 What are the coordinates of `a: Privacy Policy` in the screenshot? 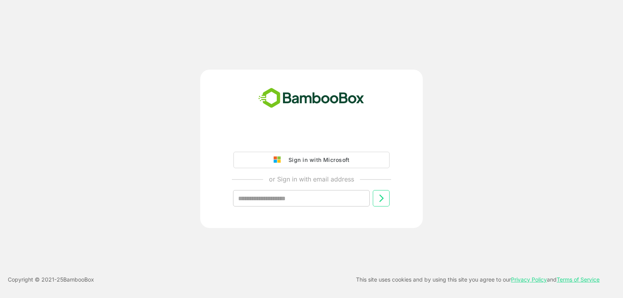 It's located at (529, 279).